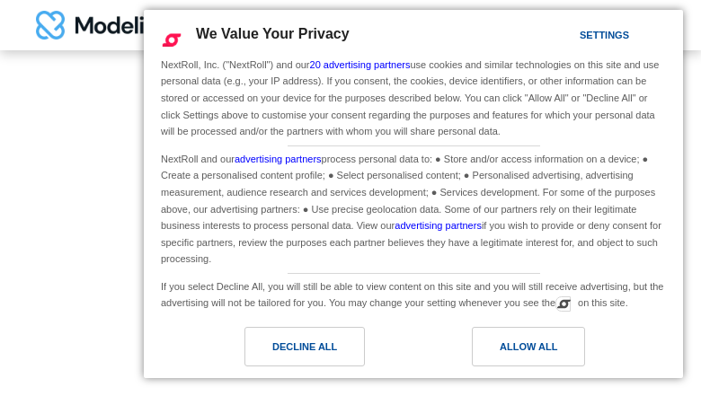  Describe the element at coordinates (305, 347) in the screenshot. I see `div: Decline All` at that location.